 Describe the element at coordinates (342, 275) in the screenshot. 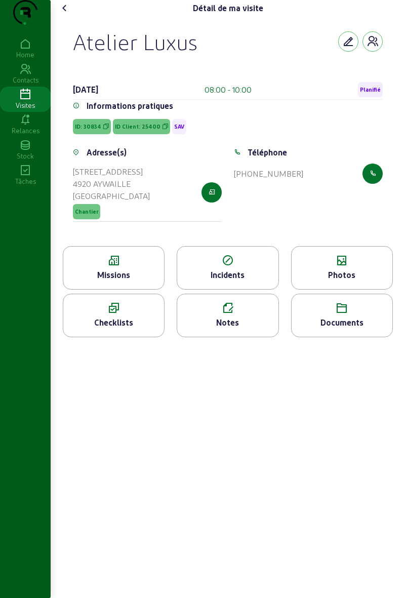

I see `div: Photos` at that location.